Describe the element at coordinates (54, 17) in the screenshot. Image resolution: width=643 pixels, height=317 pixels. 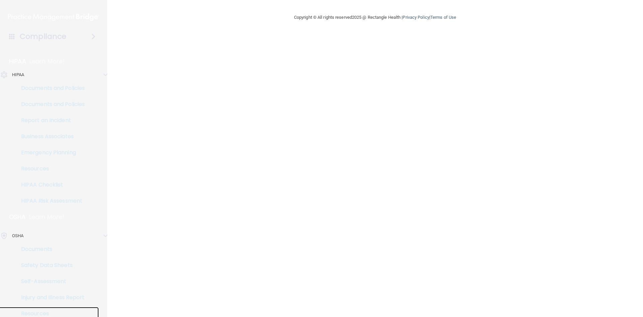
I see `img: PMB logo` at that location.